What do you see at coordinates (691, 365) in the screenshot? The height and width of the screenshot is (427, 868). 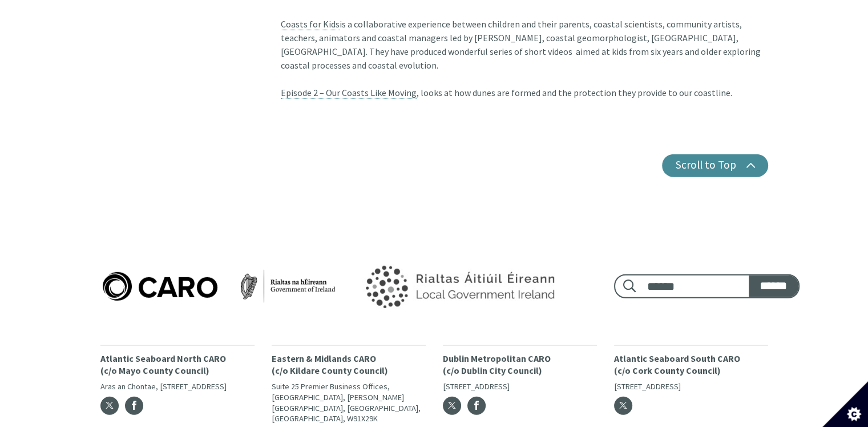 I see `p: Atlantic Seaboard South CARO (c/o Cork County Council)` at bounding box center [691, 365].